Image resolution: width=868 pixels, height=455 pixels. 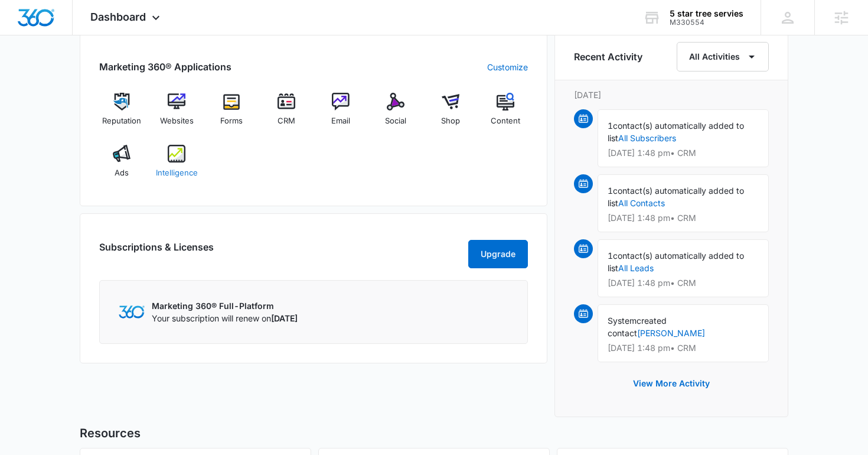 What do you see at coordinates (341, 114) in the screenshot?
I see `a: Email` at bounding box center [341, 114].